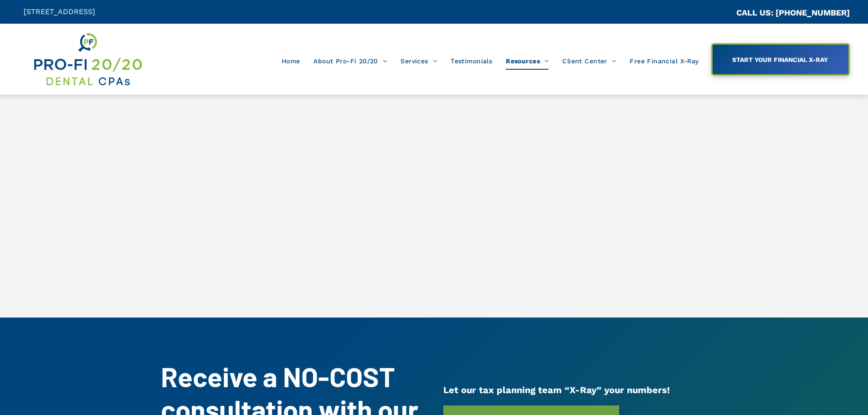 This screenshot has width=868, height=415. Describe the element at coordinates (781, 59) in the screenshot. I see `a: START YOUR FINANCIAL X-RAY` at that location.